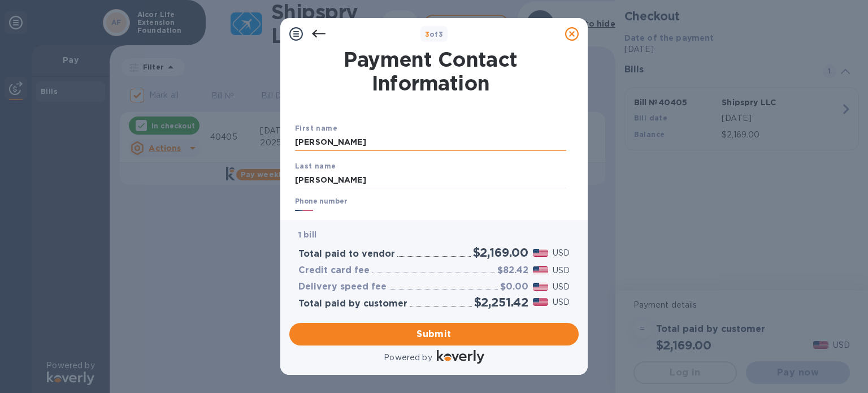 This screenshot has width=868, height=393. What do you see at coordinates (322, 215) in the screenshot?
I see `p: +1` at bounding box center [322, 215].